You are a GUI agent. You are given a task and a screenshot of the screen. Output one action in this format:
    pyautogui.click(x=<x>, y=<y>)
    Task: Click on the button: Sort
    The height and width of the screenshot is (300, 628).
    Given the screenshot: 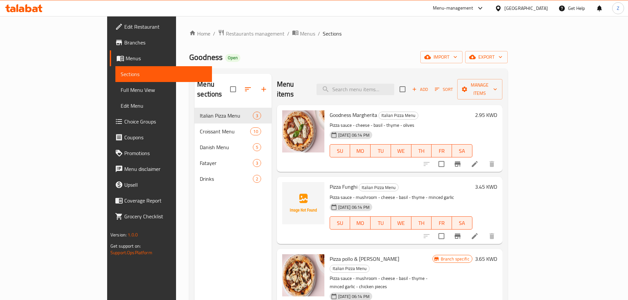 What is the action you would take?
    pyautogui.click(x=444, y=89)
    